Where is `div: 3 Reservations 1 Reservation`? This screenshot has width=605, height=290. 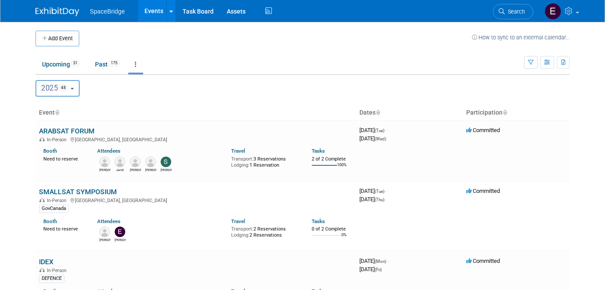 div: 3 Reservations 1 Reservation is located at coordinates (265, 161).